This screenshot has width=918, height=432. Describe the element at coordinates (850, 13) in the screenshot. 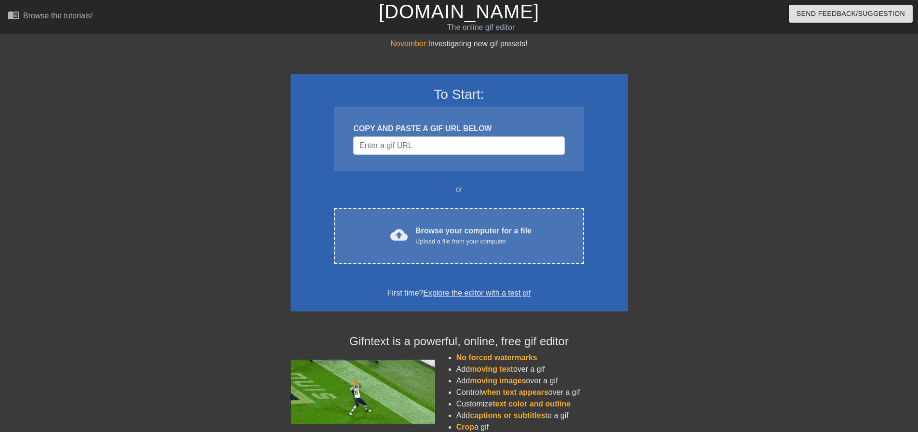

I see `button: Send Feedback/Suggestion` at that location.